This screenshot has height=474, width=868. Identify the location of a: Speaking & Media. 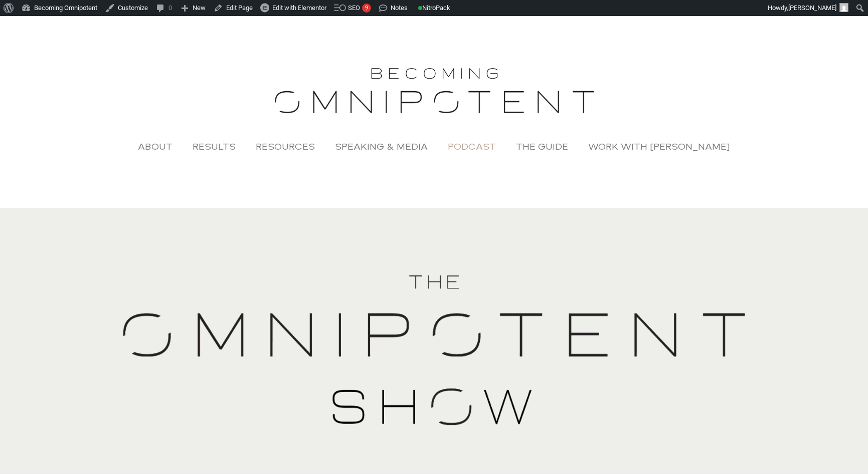
(381, 147).